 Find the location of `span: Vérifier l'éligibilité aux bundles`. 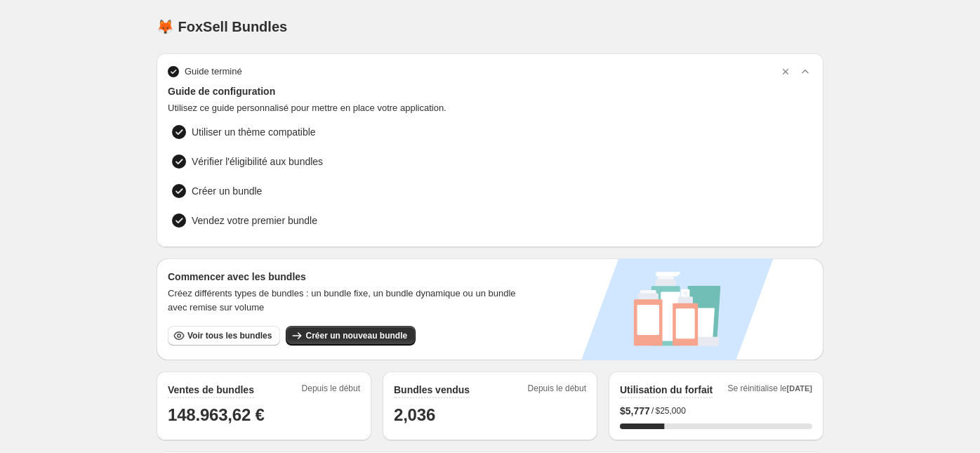

span: Vérifier l'éligibilité aux bundles is located at coordinates (257, 162).